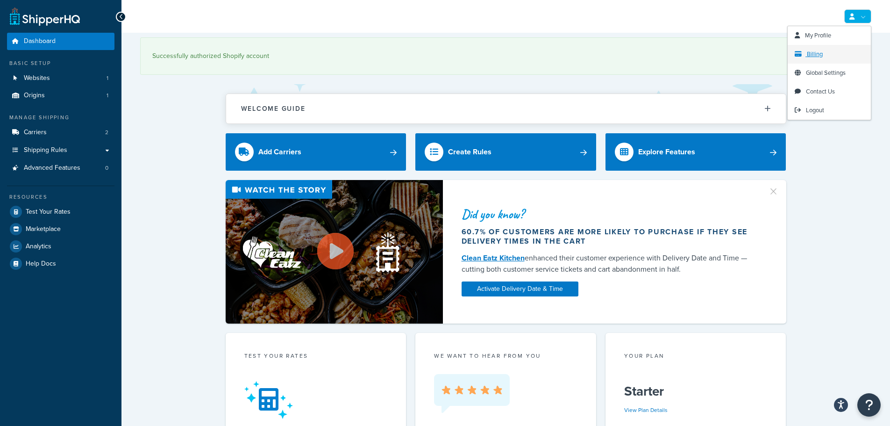 The width and height of the screenshot is (890, 426). I want to click on li: Dashboard, so click(61, 41).